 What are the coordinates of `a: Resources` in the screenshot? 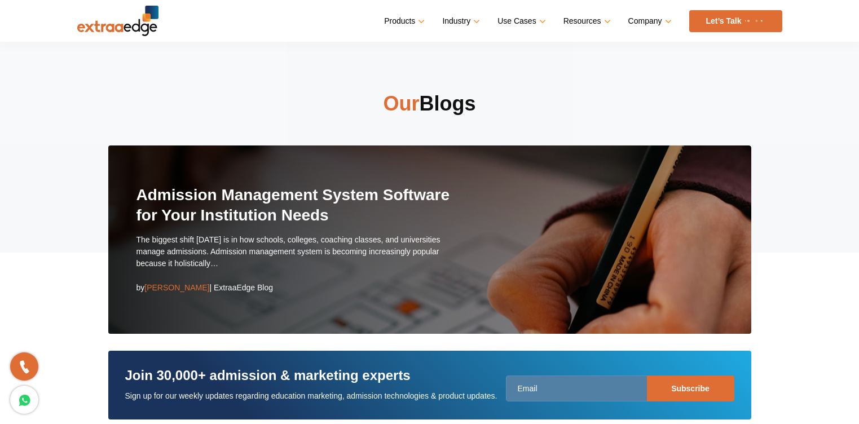 It's located at (586, 21).